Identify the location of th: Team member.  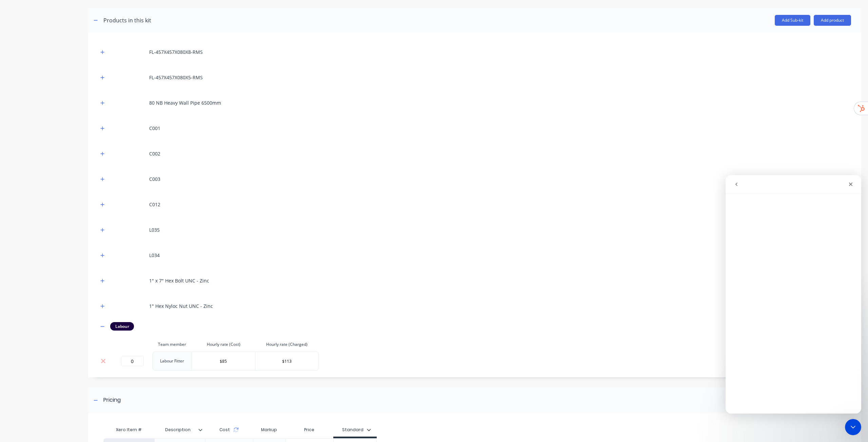
(172, 344).